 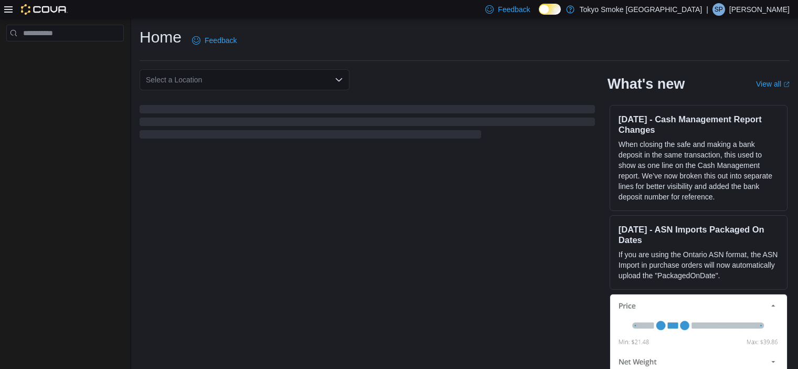 What do you see at coordinates (772, 84) in the screenshot?
I see `a: View allExternal link` at bounding box center [772, 84].